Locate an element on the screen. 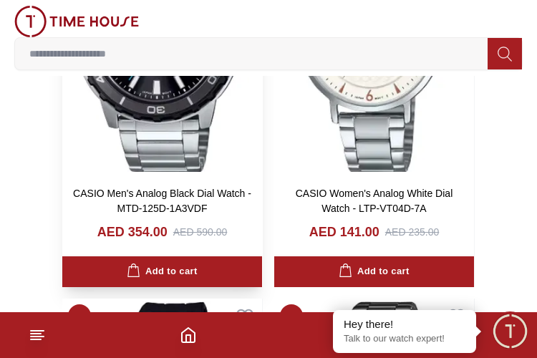 Image resolution: width=537 pixels, height=358 pixels. p: Talk to our watch expert! is located at coordinates (405, 339).